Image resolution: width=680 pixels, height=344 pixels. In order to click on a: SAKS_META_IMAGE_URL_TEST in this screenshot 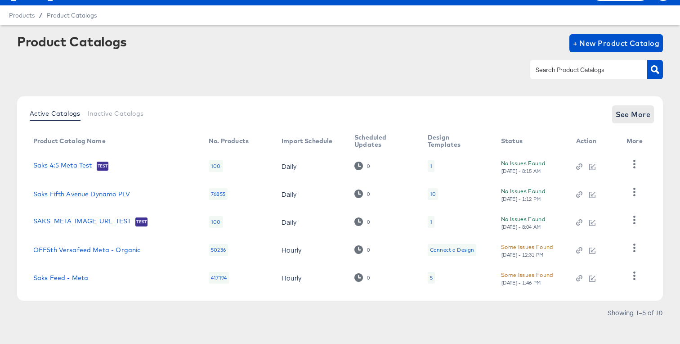, I will do `click(82, 222)`.